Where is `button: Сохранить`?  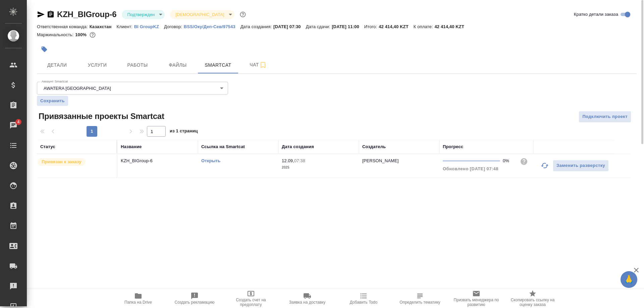
button: Сохранить is located at coordinates (52, 101).